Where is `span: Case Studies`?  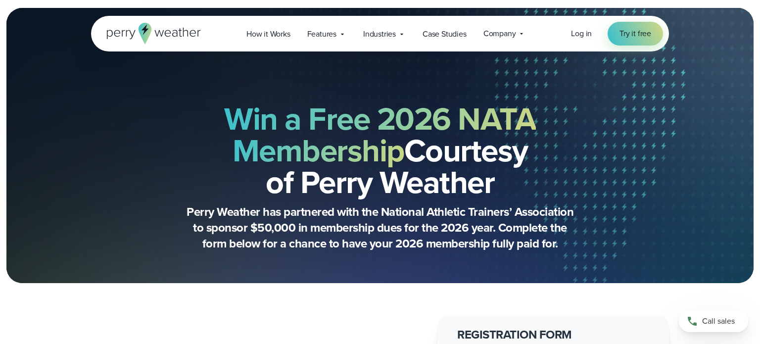 span: Case Studies is located at coordinates (444, 34).